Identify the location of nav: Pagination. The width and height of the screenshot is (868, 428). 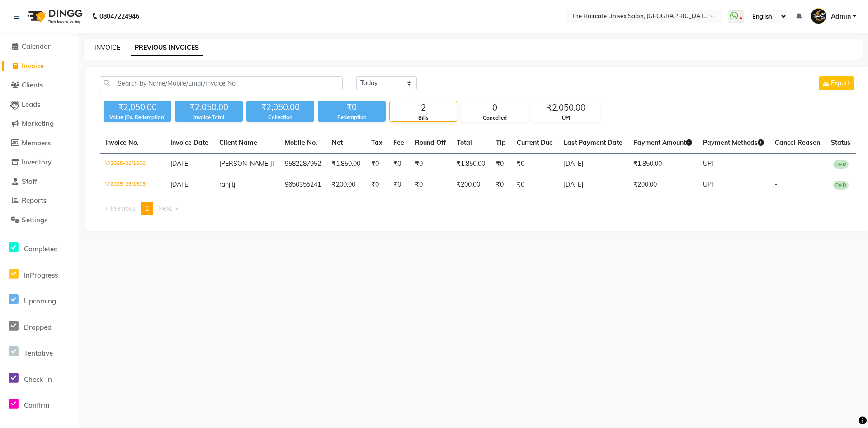
(478, 208).